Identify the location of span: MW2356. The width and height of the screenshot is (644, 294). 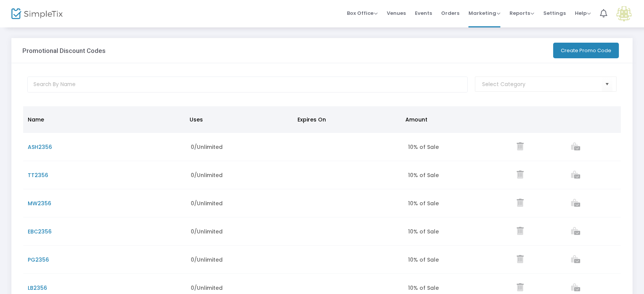
(40, 203).